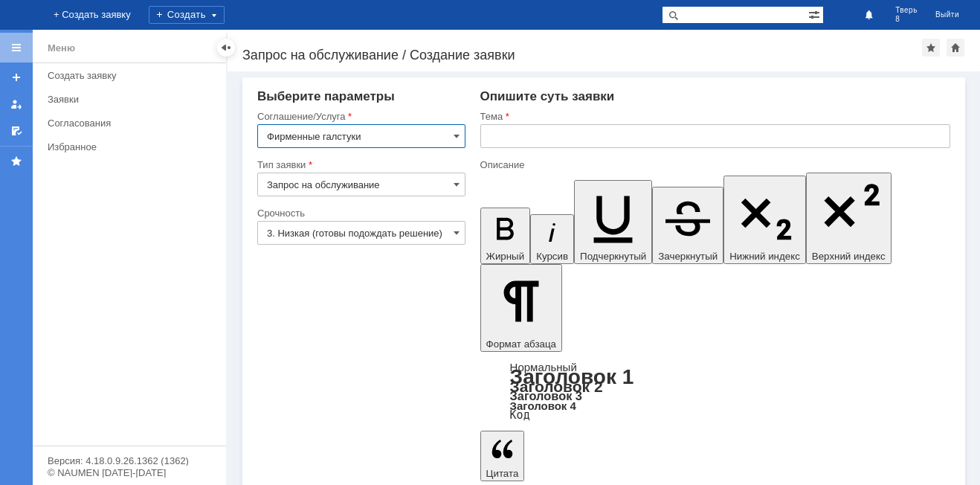  Describe the element at coordinates (132, 122) in the screenshot. I see `div: Согласования` at that location.